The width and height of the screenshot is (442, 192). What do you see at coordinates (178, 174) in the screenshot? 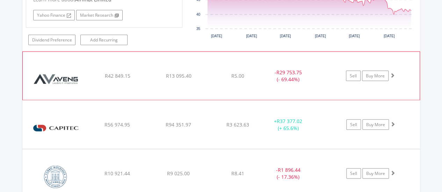
I see `span: R9 025.00` at bounding box center [178, 174].